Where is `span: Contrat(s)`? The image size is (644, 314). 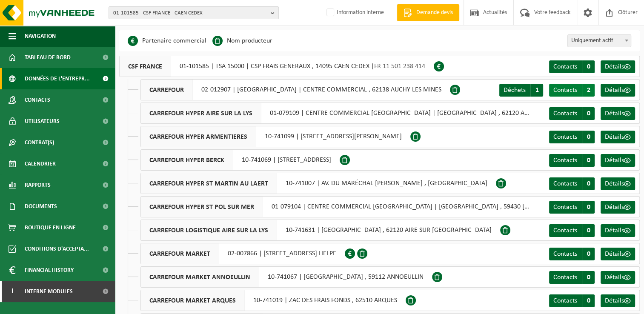 span: Contrat(s) is located at coordinates (40, 143).